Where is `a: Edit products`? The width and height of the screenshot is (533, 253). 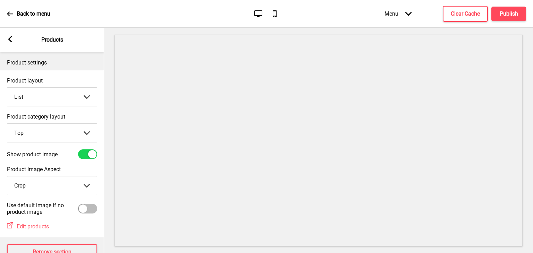
a: Edit products is located at coordinates (31, 227).